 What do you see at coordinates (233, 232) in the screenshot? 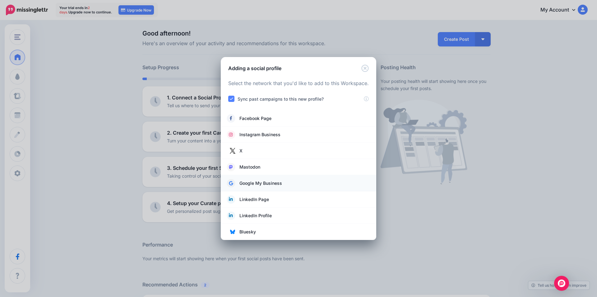
I see `img: bluesky.png` at bounding box center [233, 232].